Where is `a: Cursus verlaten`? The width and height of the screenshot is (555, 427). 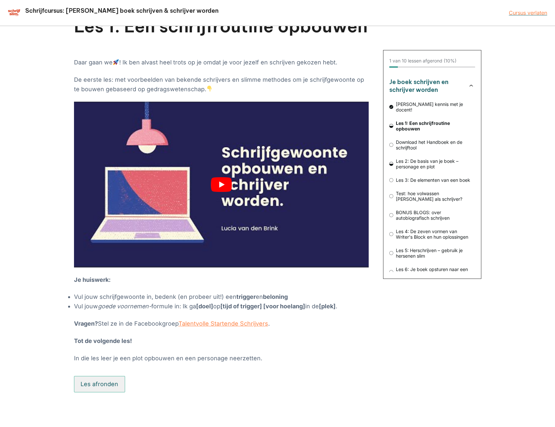 a: Cursus verlaten is located at coordinates (528, 13).